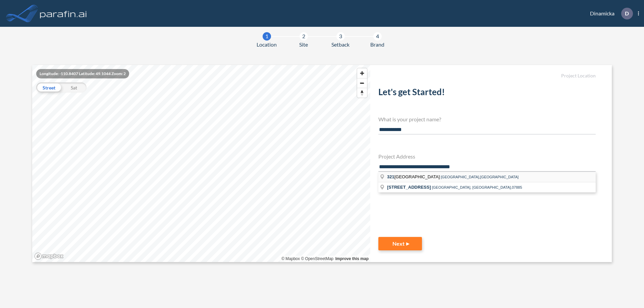 This screenshot has height=308, width=644. What do you see at coordinates (362, 92) in the screenshot?
I see `button: Reset bearing to north` at bounding box center [362, 92].